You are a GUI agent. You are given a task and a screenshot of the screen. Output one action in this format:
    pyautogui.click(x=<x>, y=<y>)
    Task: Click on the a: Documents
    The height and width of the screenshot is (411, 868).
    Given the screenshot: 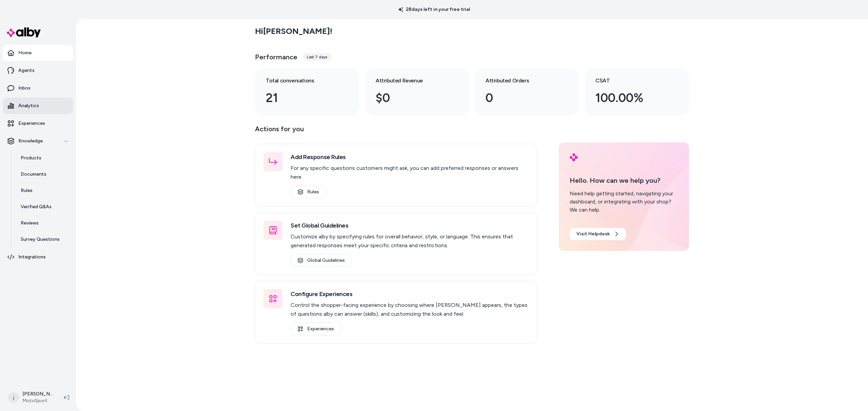 What is the action you would take?
    pyautogui.click(x=44, y=174)
    